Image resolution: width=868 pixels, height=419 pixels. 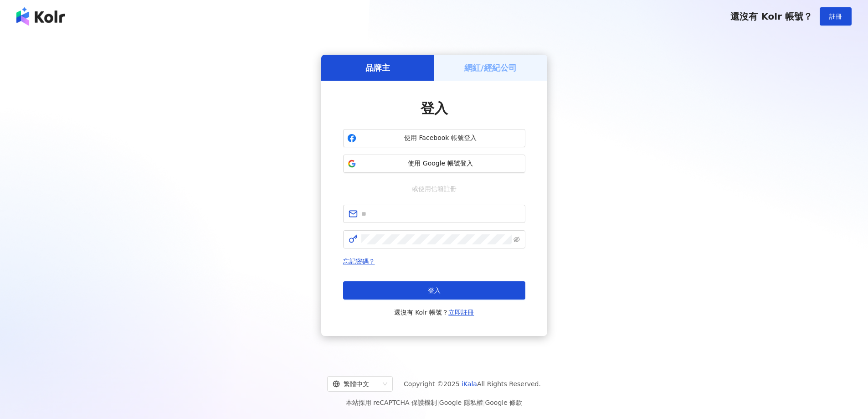 What do you see at coordinates (434, 189) in the screenshot?
I see `span: 或使用信箱註冊` at bounding box center [434, 189].